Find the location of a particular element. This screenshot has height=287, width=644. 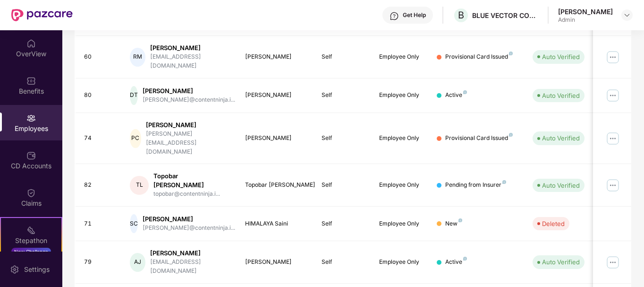

div: Admin is located at coordinates (585, 20).